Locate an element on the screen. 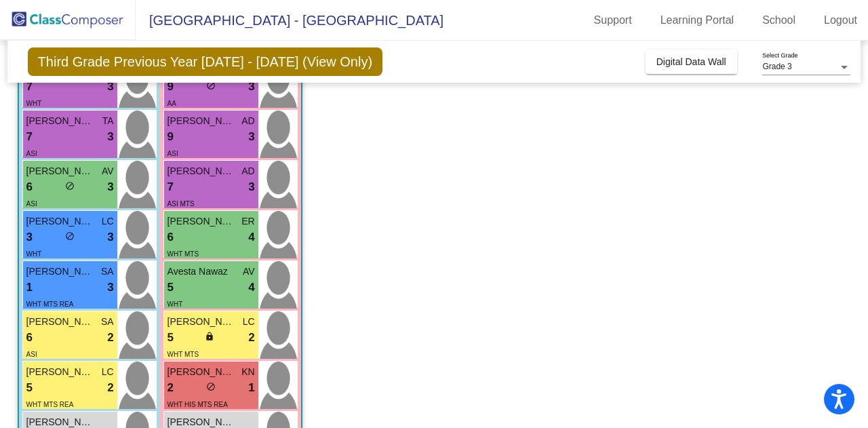  a: Learning Portal is located at coordinates (697, 20).